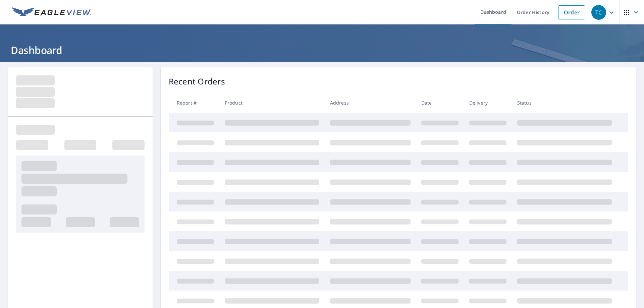 The height and width of the screenshot is (308, 644). What do you see at coordinates (564, 103) in the screenshot?
I see `th: Status` at bounding box center [564, 103].